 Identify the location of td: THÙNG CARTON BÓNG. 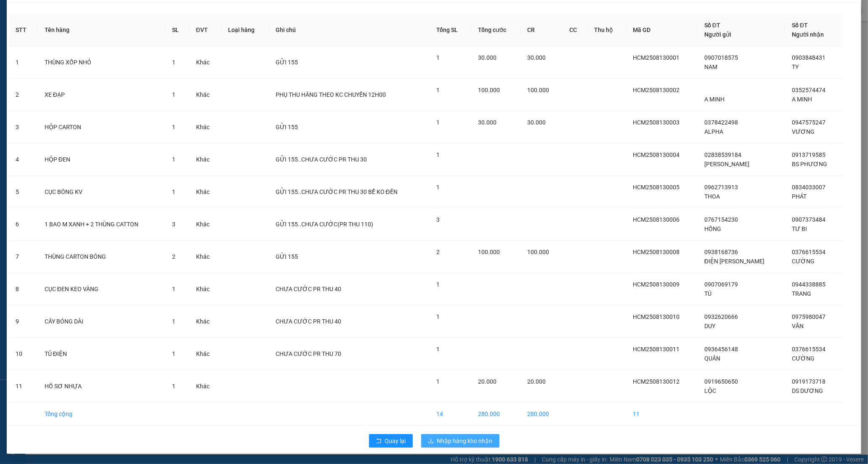
(101, 257).